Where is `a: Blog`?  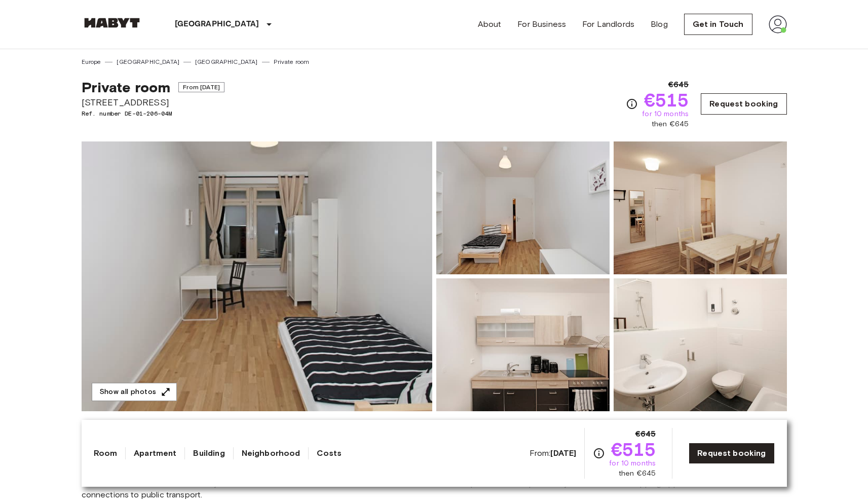 a: Blog is located at coordinates (660, 24).